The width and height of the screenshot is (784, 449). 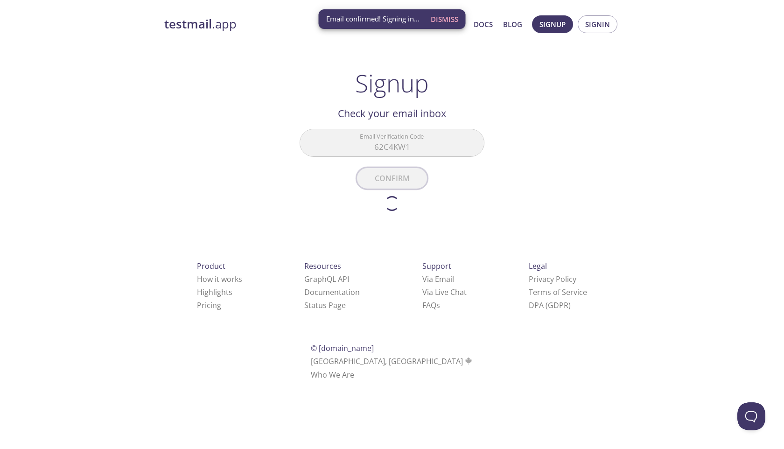 I want to click on button: Dismiss, so click(x=444, y=19).